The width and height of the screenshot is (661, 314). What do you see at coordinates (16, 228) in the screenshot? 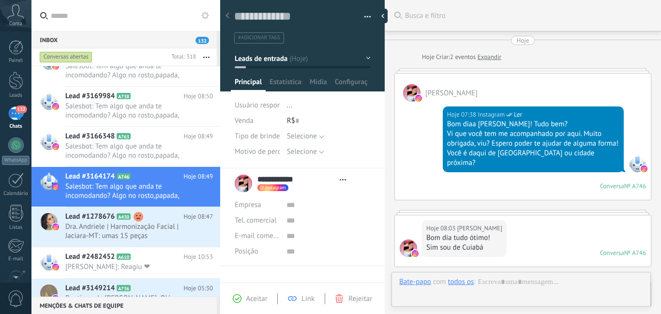
I see `div: Listas` at bounding box center [16, 228].